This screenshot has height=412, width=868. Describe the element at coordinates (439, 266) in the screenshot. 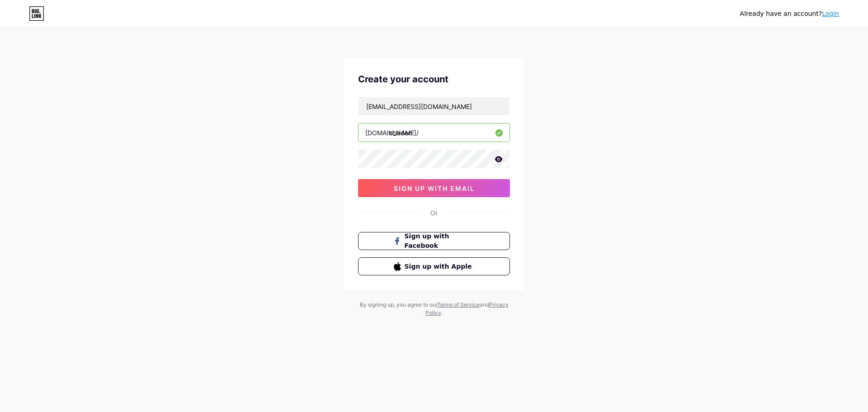

I see `span: Sign up with Apple` at that location.